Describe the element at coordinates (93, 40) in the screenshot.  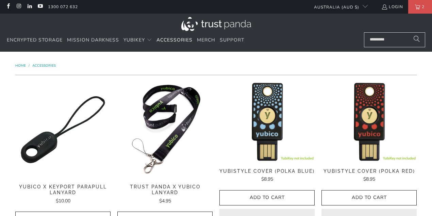
I see `span: Mission Darkness` at that location.